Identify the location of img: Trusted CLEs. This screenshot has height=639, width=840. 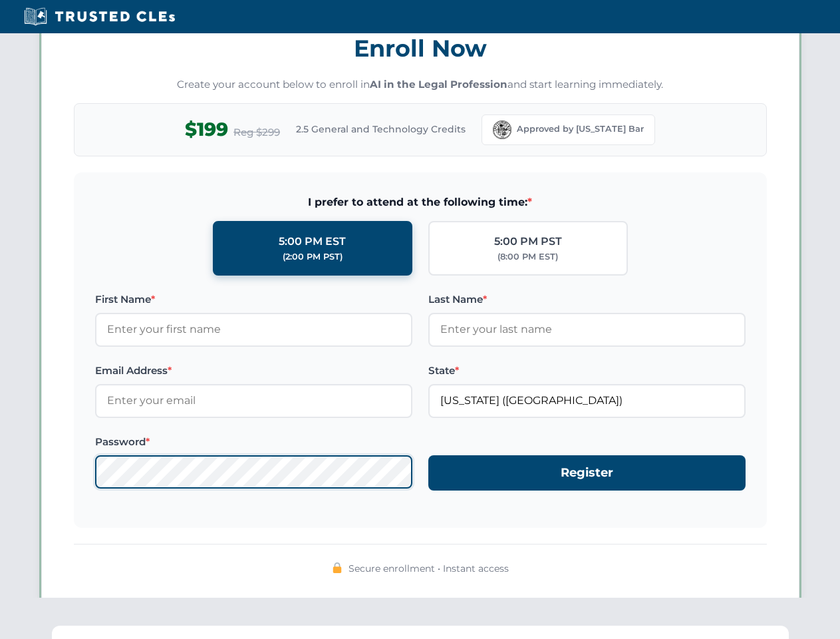
(99, 17).